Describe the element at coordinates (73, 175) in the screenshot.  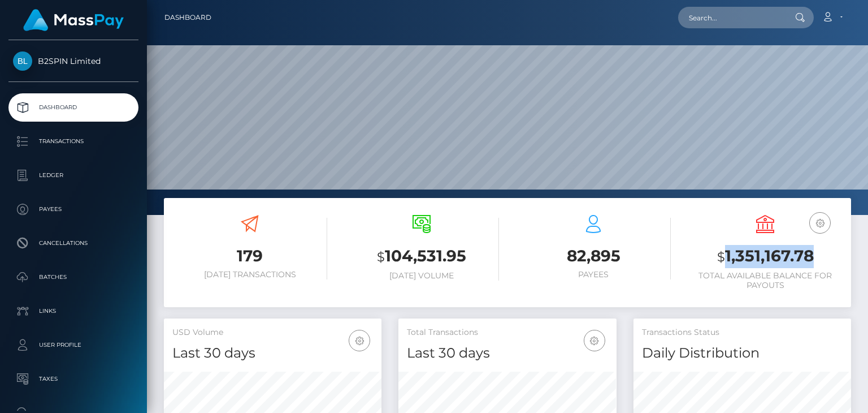
I see `a: Ledger` at that location.